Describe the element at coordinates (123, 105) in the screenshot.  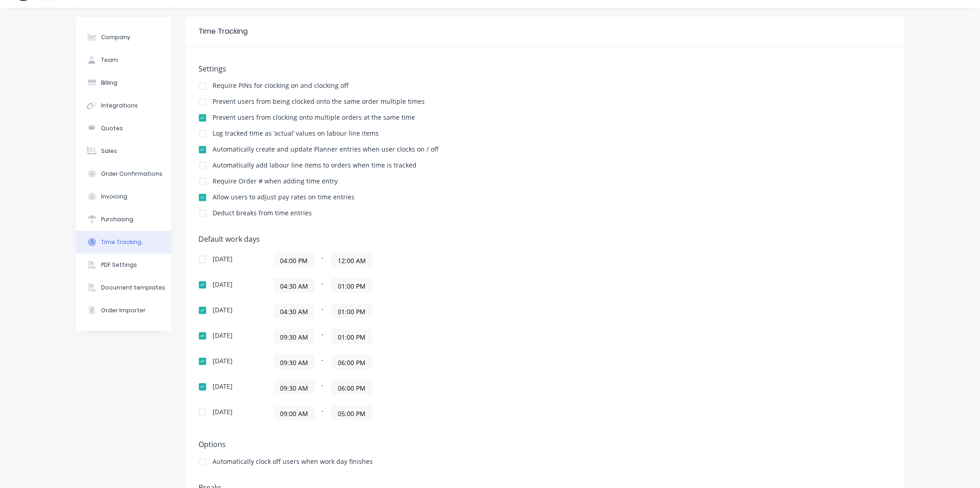
I see `button: Integrations` at that location.